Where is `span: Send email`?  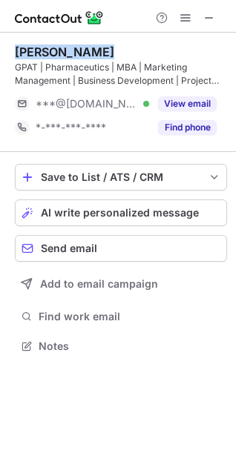
span: Send email is located at coordinates (69, 249).